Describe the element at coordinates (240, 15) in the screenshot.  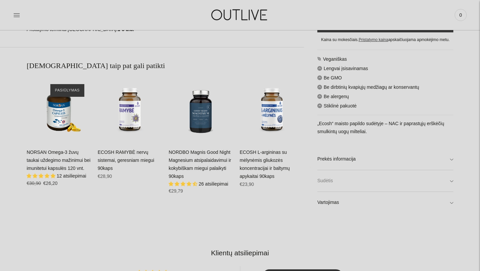
I see `img: OUTLIVE` at that location.